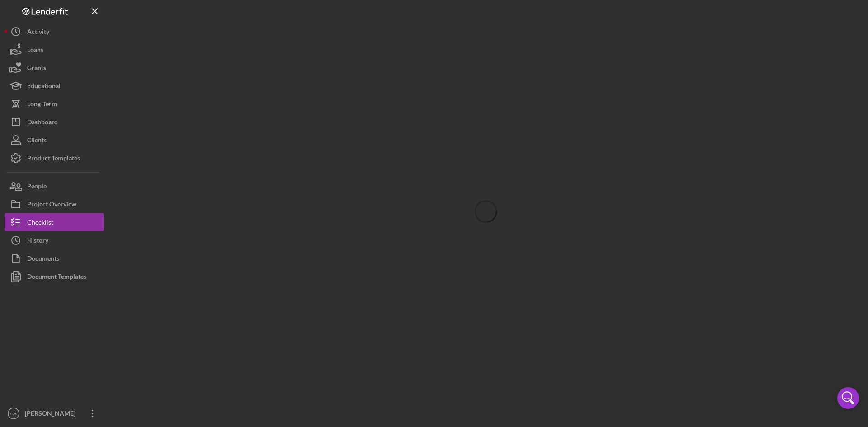  What do you see at coordinates (54, 32) in the screenshot?
I see `button: Activity` at bounding box center [54, 32].